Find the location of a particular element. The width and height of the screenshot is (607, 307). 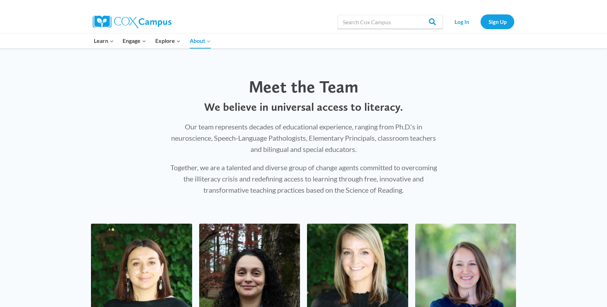

p: Our team represents decades of educational experience, ranging from Ph.D.'s in neuroscience, Spee... is located at coordinates (304, 138).